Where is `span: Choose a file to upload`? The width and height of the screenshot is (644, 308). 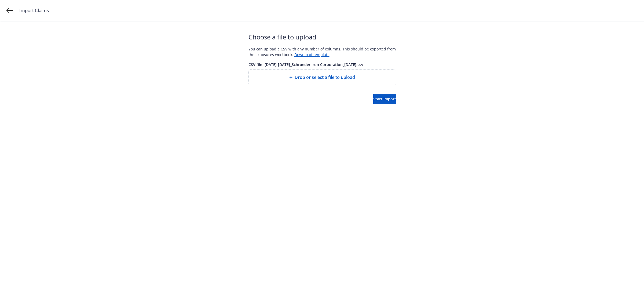
span: Choose a file to upload is located at coordinates (322, 37).